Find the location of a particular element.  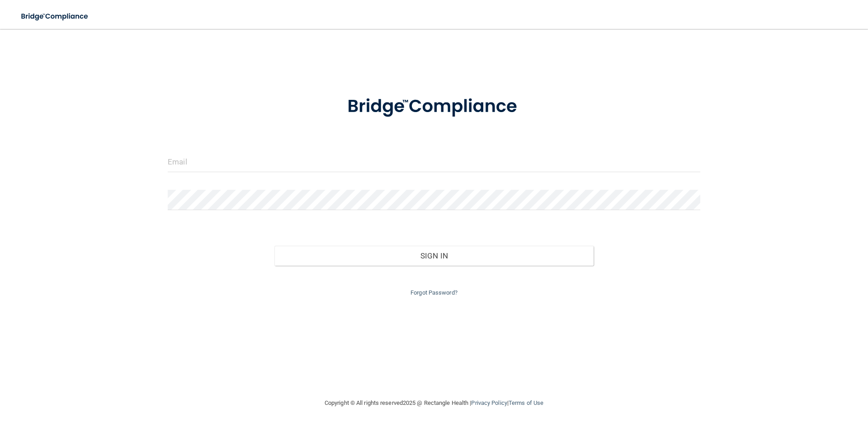

input: Email is located at coordinates (434, 162).